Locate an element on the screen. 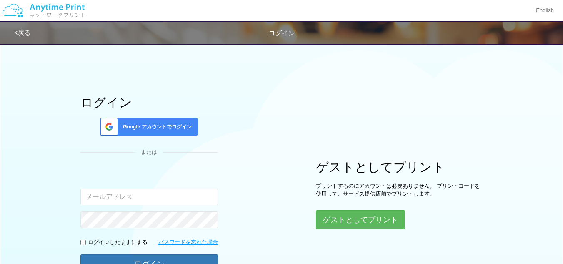 Image resolution: width=563 pixels, height=264 pixels. a: パスワードを忘れた場合 is located at coordinates (188, 242).